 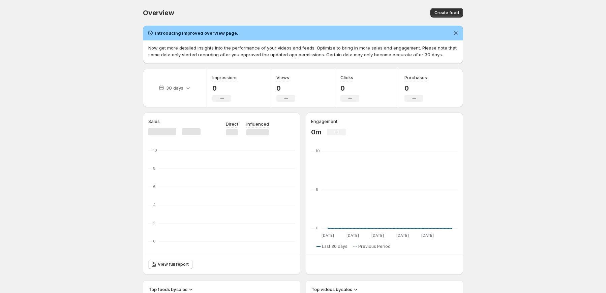 I want to click on p: Direct, so click(x=232, y=124).